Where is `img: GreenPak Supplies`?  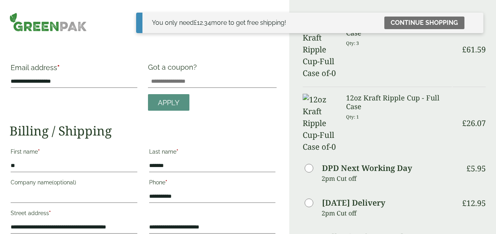 img: GreenPak Supplies is located at coordinates (48, 22).